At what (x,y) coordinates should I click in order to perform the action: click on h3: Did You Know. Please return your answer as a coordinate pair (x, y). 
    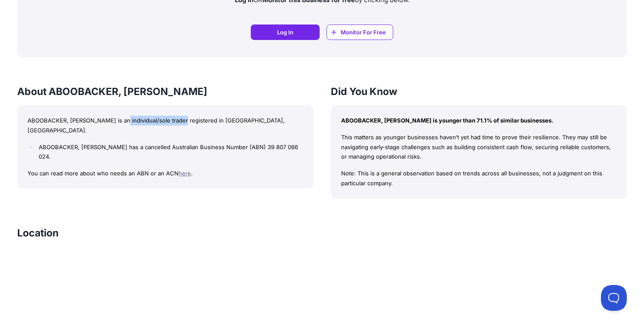
    Looking at the image, I should click on (479, 92).